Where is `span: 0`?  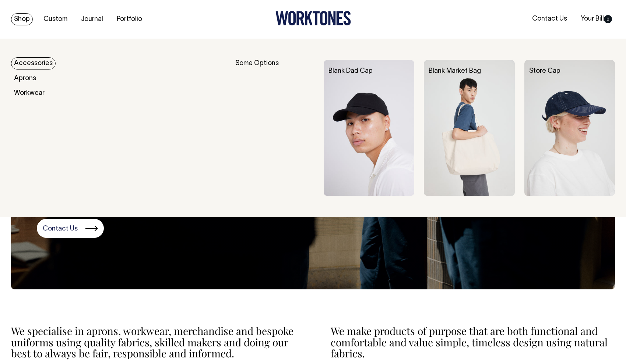 span: 0 is located at coordinates (608, 19).